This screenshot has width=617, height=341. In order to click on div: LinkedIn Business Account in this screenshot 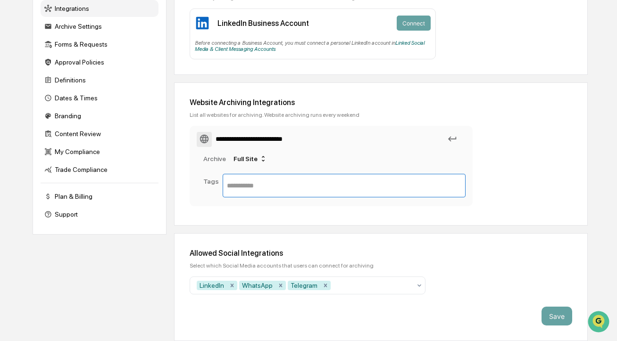, I will do `click(263, 23)`.